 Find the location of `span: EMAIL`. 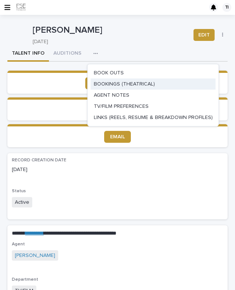

span: EMAIL is located at coordinates (118, 137).